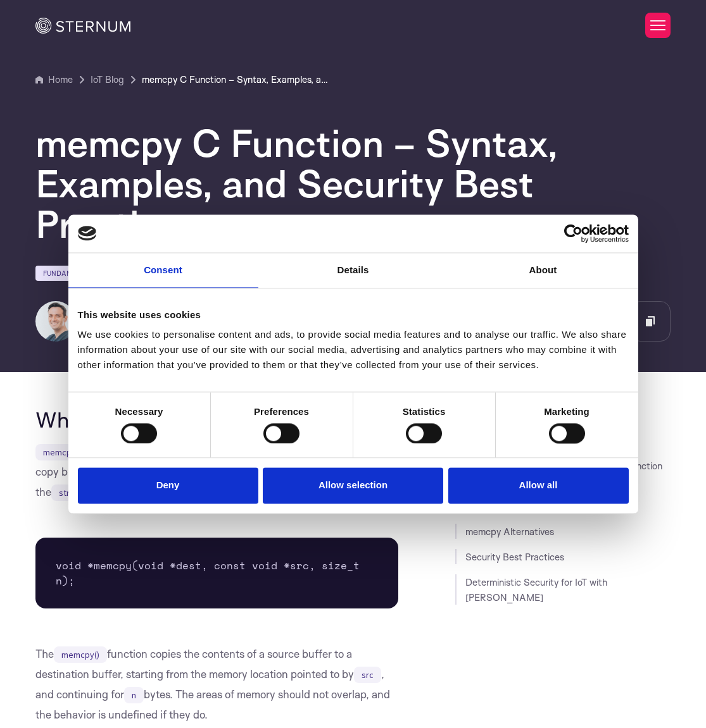 The width and height of the screenshot is (706, 728). What do you see at coordinates (367, 675) in the screenshot?
I see `code: src` at bounding box center [367, 675].